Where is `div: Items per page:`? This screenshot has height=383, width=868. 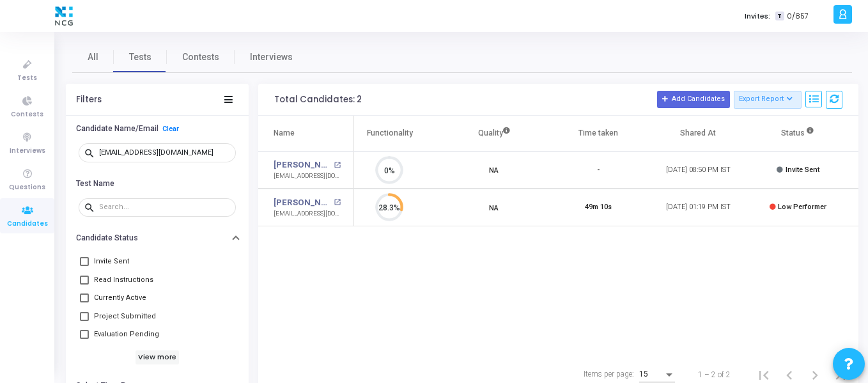 div: Items per page: is located at coordinates (609, 374).